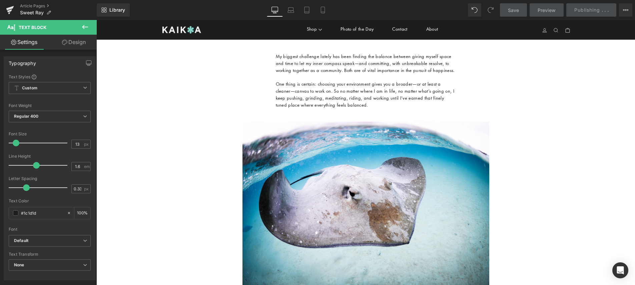 The height and width of the screenshot is (285, 635). What do you see at coordinates (513, 10) in the screenshot?
I see `span: Save` at bounding box center [513, 10].